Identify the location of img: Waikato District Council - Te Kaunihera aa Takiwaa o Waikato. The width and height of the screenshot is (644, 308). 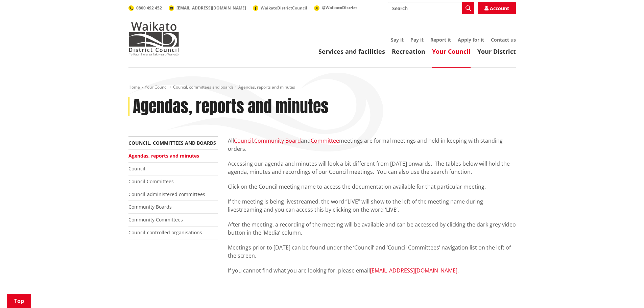
(154, 39).